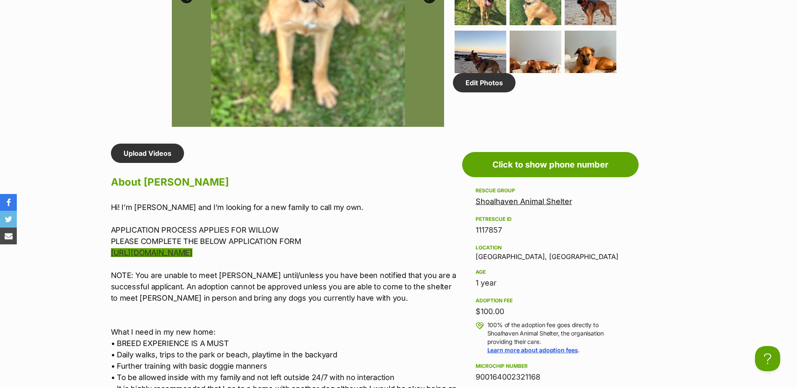 Image resolution: width=797 pixels, height=388 pixels. Describe the element at coordinates (550, 301) in the screenshot. I see `div: Adoption fee` at that location.